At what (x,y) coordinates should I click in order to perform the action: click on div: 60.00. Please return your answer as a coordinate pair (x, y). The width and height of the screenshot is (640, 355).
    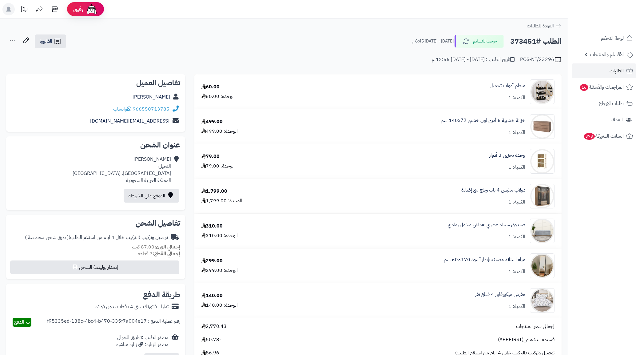
    Looking at the image, I should click on (210, 87).